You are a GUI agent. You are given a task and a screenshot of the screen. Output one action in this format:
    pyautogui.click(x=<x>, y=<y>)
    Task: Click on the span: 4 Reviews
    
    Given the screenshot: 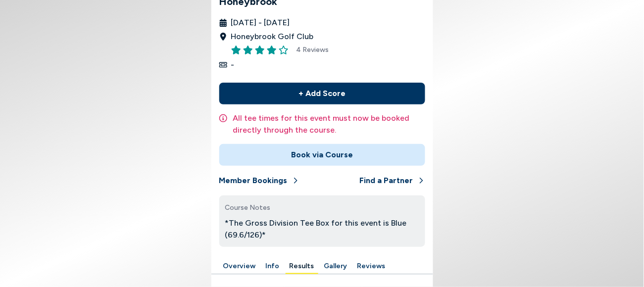 What is the action you would take?
    pyautogui.click(x=313, y=50)
    